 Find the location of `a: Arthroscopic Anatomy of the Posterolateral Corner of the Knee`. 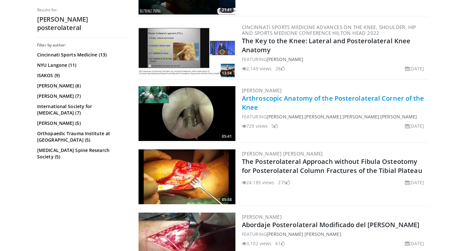

a: Arthroscopic Anatomy of the Posterolateral Corner of the Knee is located at coordinates (333, 103).